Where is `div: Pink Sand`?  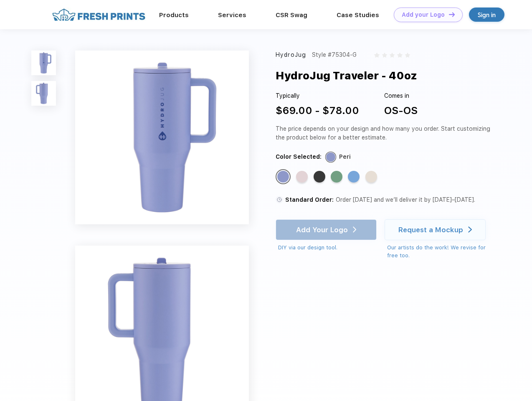
div: Pink Sand is located at coordinates (302, 177).